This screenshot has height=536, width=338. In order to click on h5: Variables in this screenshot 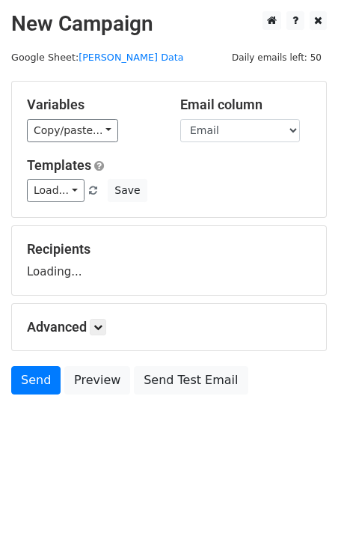, I will do `click(92, 105)`.